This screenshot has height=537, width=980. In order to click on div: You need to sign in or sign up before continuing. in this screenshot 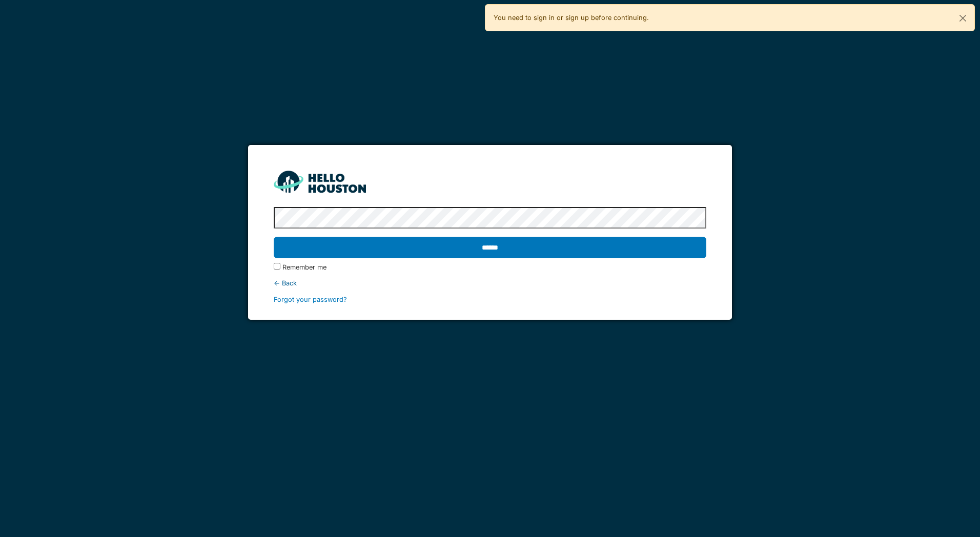, I will do `click(730, 18)`.